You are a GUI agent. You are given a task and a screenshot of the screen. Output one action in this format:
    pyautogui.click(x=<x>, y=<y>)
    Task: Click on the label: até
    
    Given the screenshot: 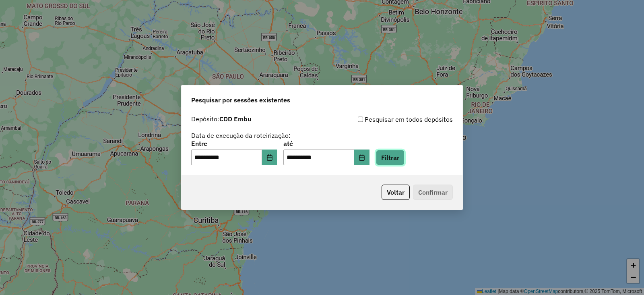 What is the action you would take?
    pyautogui.click(x=326, y=143)
    